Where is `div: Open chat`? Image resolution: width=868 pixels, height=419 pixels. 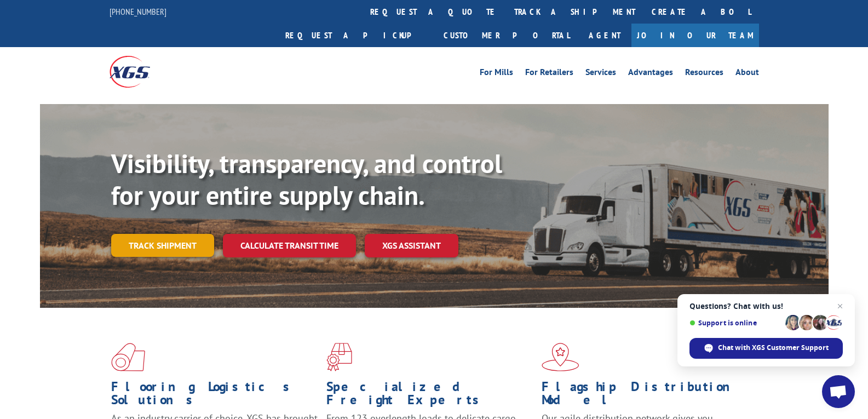 div: Open chat is located at coordinates (838, 392).